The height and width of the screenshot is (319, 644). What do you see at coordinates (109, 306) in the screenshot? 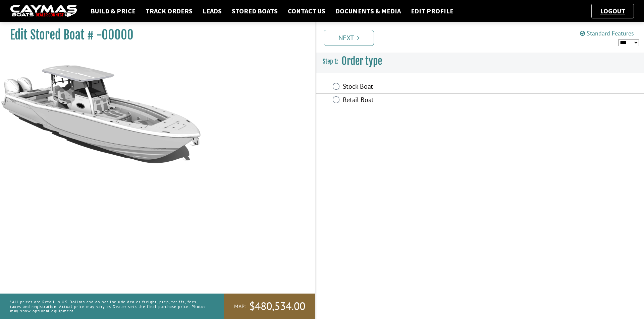
I see `p: *All prices are Retail in US Dollars and do not include dealer freight, prep, tariffs, fees, taxe...` at bounding box center [109, 306].